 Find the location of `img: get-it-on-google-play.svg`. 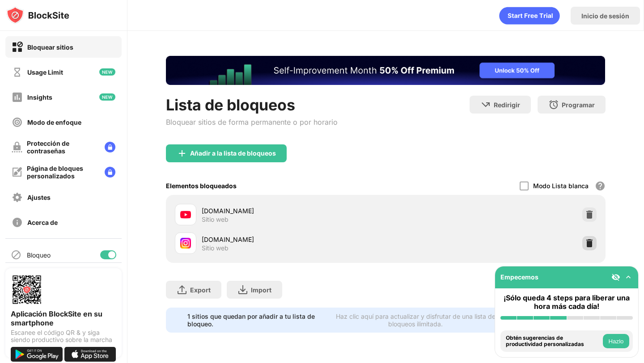

img: get-it-on-google-play.svg is located at coordinates (37, 354).